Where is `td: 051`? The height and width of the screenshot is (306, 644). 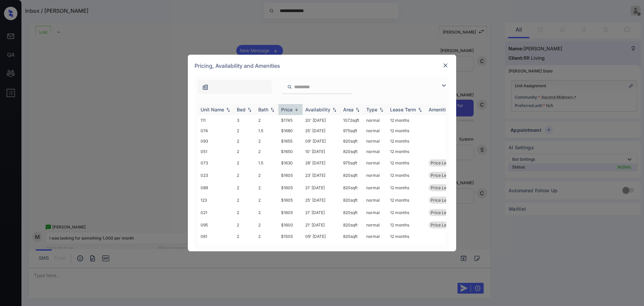
td: 051 is located at coordinates (216, 151).